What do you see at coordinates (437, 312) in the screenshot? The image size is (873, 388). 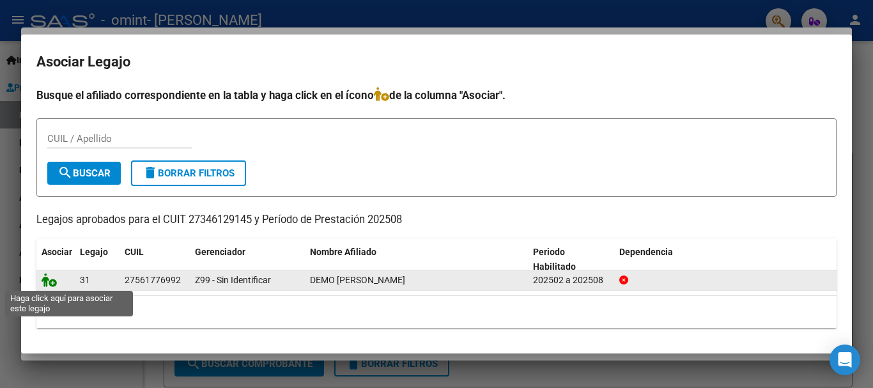 I see `div: 1 registros` at bounding box center [437, 312].